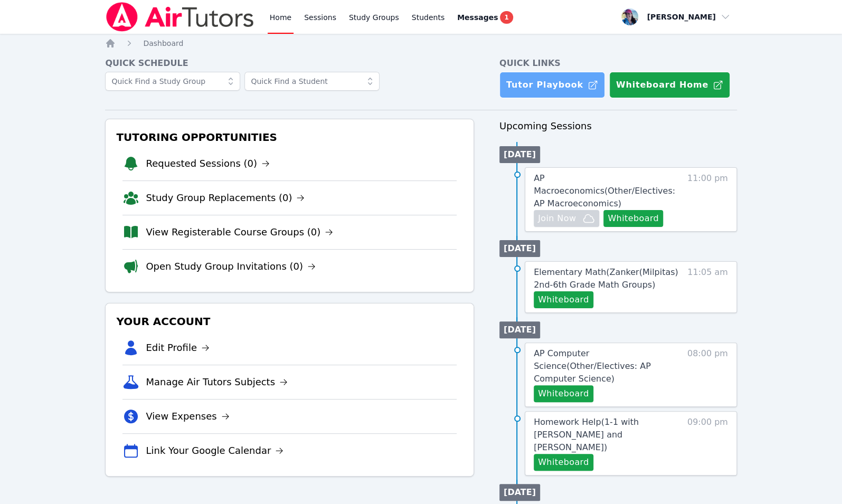 This screenshot has height=504, width=842. Describe the element at coordinates (670, 85) in the screenshot. I see `button: Whiteboard Home` at that location.